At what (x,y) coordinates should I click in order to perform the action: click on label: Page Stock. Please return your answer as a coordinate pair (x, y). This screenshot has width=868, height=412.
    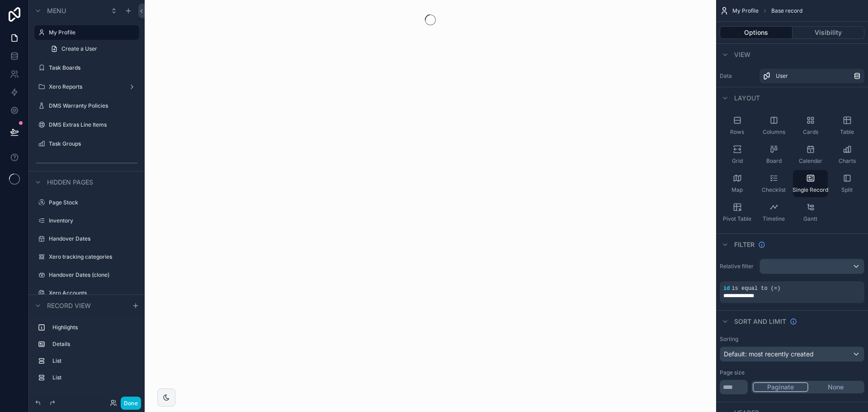
    Looking at the image, I should click on (93, 203).